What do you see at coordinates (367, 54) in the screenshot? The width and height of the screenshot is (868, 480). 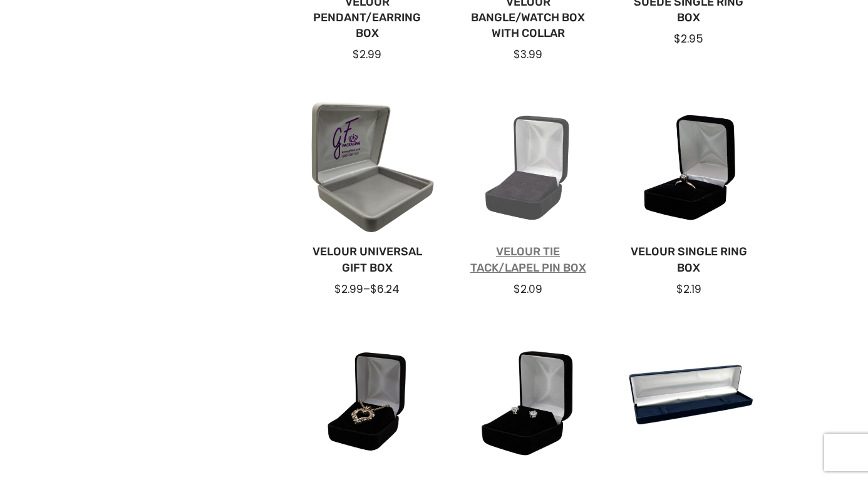 I see `div: $2.99` at bounding box center [367, 54].